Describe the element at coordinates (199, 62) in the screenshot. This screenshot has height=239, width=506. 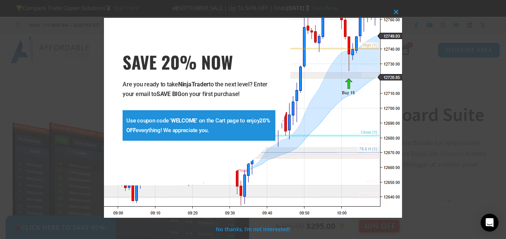
I see `h3: SAVE 20% NOW` at that location.